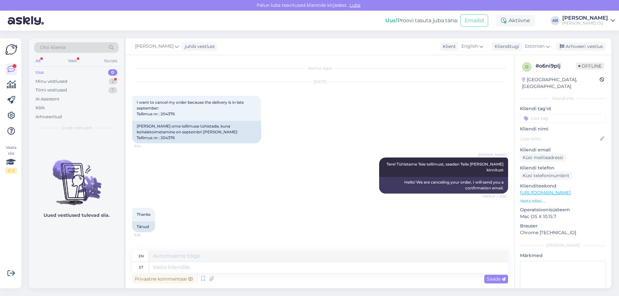  I want to click on span: Saada, so click(496, 279).